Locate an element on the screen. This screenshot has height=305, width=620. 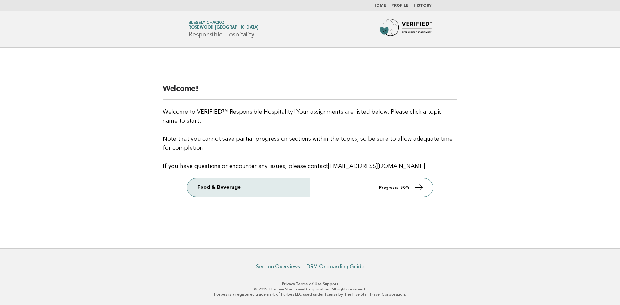
h1: Responsible Hospitality is located at coordinates (224, 29).